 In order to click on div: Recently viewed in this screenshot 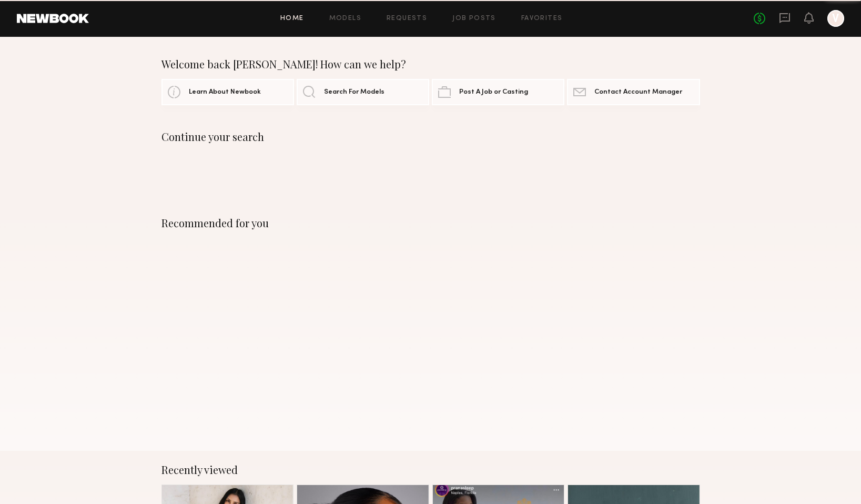, I will do `click(431, 470)`.